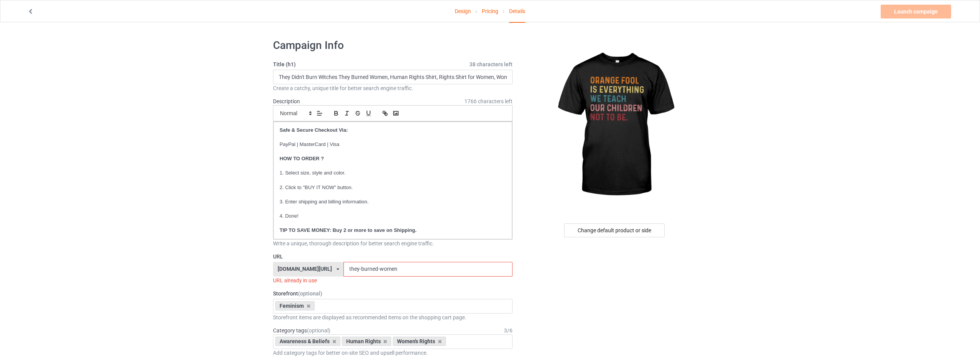 The height and width of the screenshot is (364, 980). I want to click on label: Description, so click(286, 101).